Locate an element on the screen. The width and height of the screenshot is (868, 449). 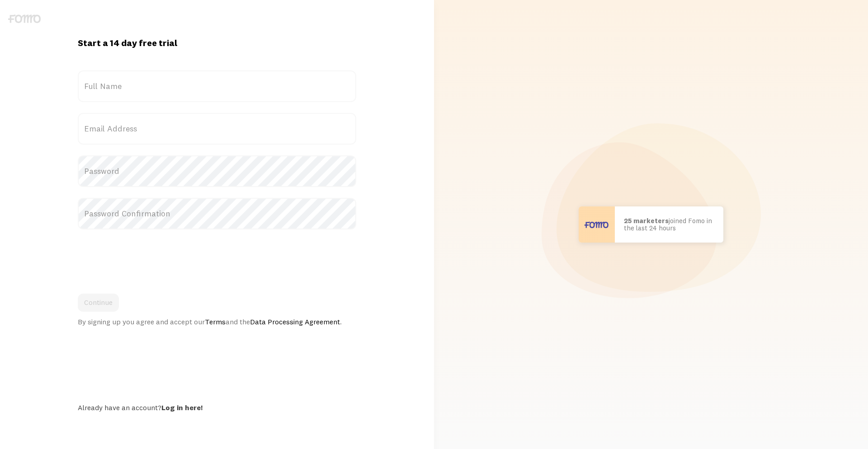
h1: Start a 14 day free trial is located at coordinates (217, 43).